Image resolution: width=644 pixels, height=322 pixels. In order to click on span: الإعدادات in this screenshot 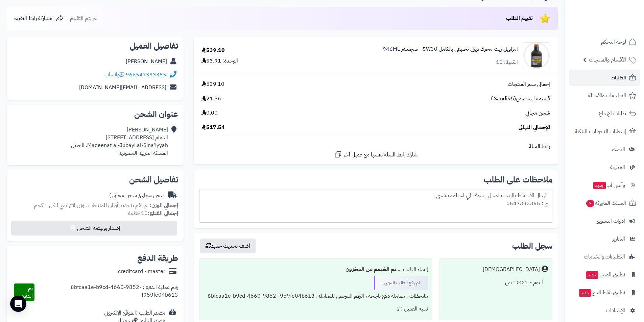, I will do `click(615, 310)`.